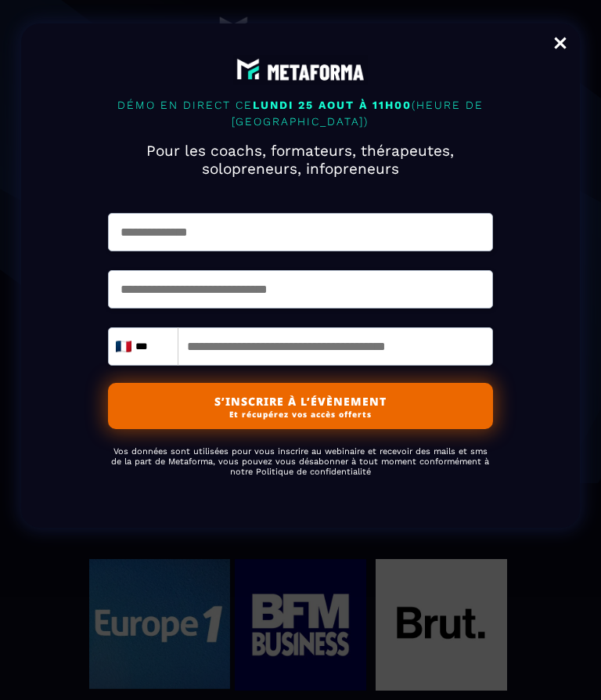 The image size is (601, 700). Describe the element at coordinates (301, 69) in the screenshot. I see `img: abe9e435164421cb06e33ef15842a39e_e5ef653356713f0d7dd3797ab850248d_Capture_d%E2%80%99e%CC%81cran_2...` at that location.